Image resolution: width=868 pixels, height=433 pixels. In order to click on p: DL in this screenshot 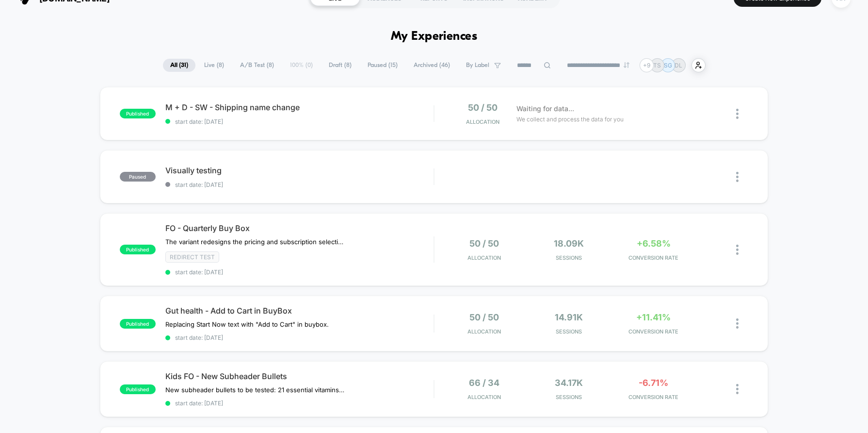, I will do `click(678, 65)`.